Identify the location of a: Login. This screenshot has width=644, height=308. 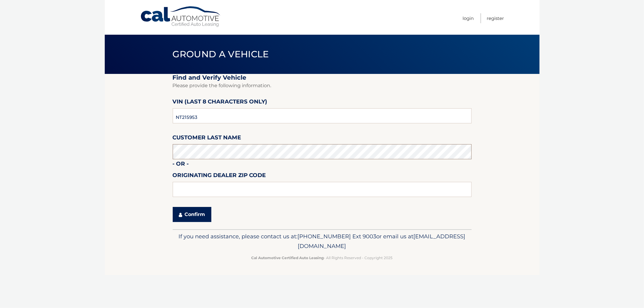
(468, 18).